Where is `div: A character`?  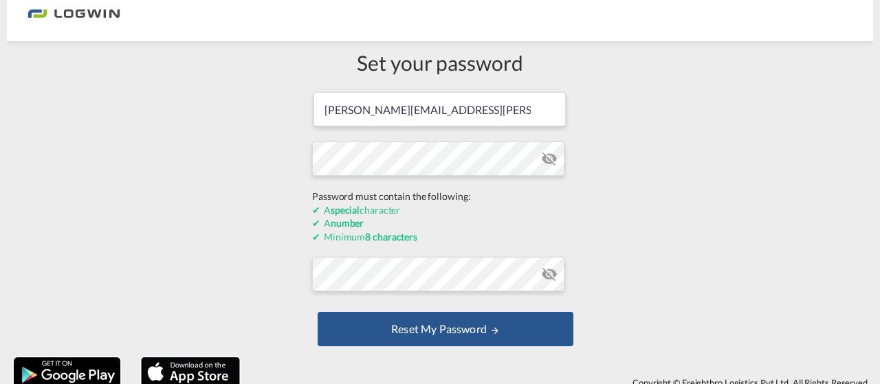 div: A character is located at coordinates (440, 210).